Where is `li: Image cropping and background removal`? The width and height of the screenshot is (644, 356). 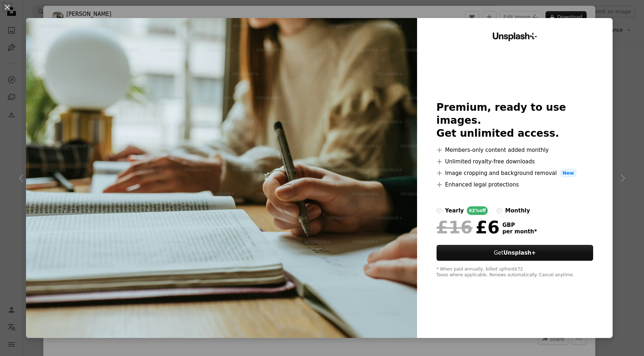 li: Image cropping and background removal is located at coordinates (515, 173).